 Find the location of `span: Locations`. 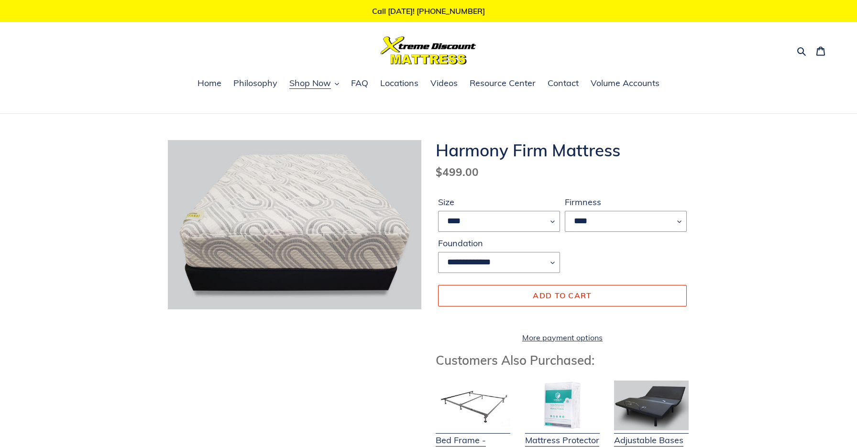

span: Locations is located at coordinates (399, 83).